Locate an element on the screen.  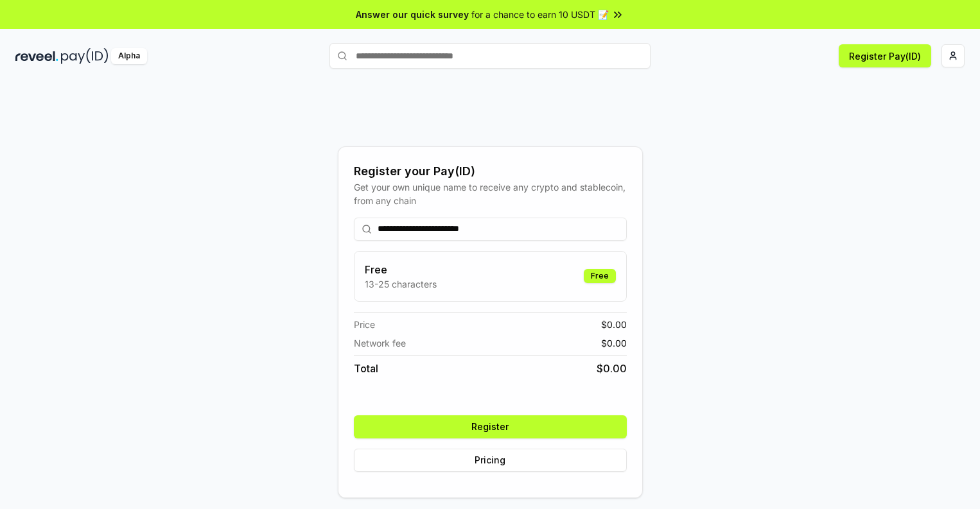
img: pay_id is located at coordinates (85, 56).